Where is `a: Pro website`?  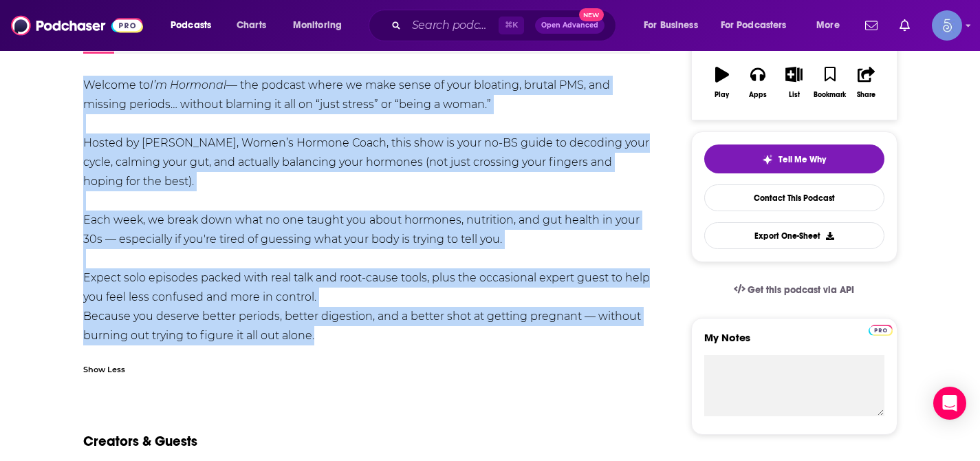 a: Pro website is located at coordinates (881, 329).